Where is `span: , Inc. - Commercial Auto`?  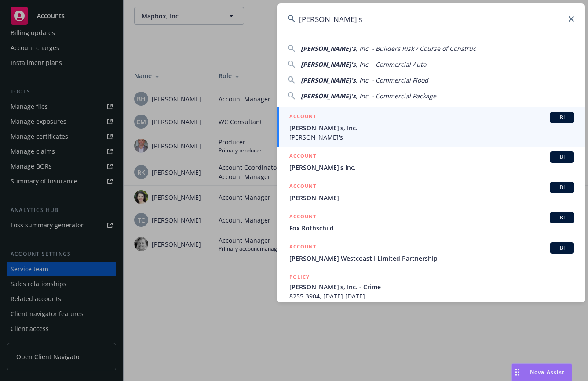 span: , Inc. - Commercial Auto is located at coordinates (391, 64).